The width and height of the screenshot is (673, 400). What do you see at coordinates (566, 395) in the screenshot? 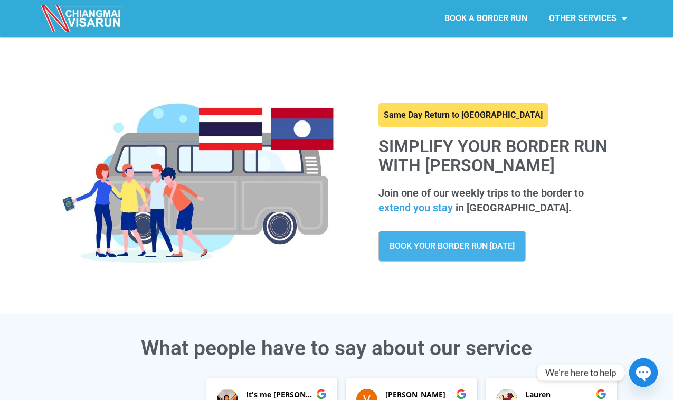
I see `div: Lauren` at bounding box center [566, 395].